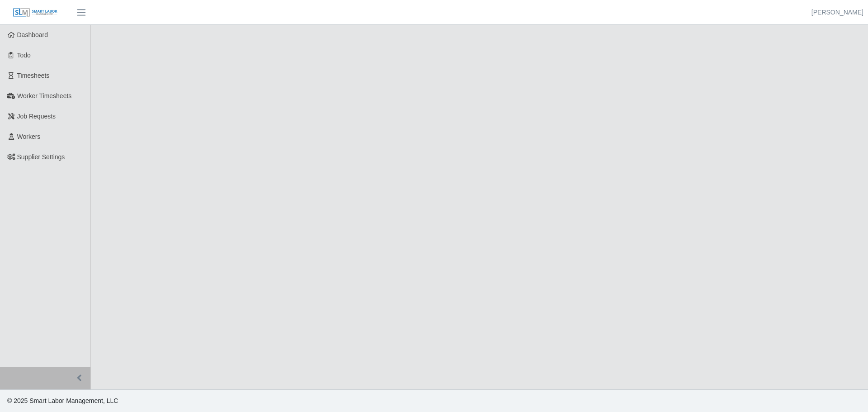 The image size is (868, 412). Describe the element at coordinates (24, 55) in the screenshot. I see `span: Todo` at that location.